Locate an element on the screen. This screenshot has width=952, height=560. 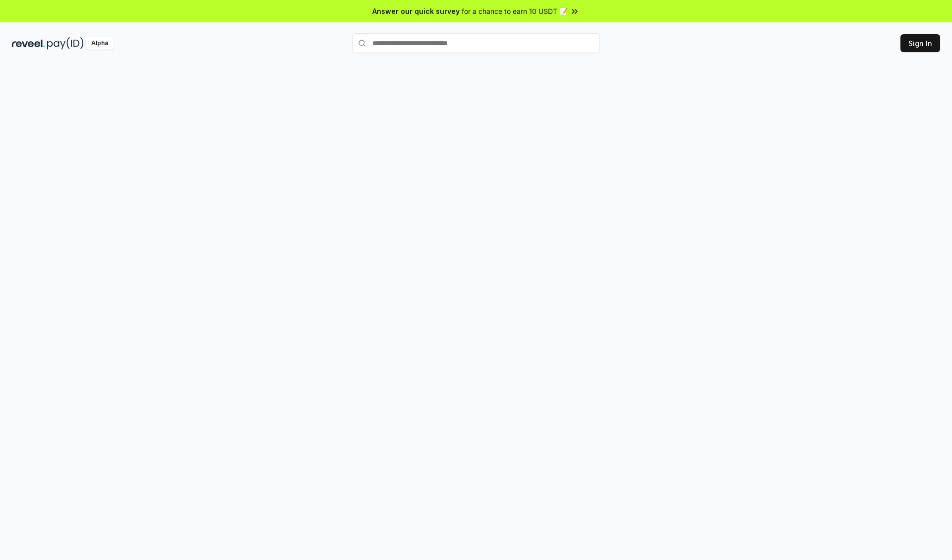
span: for a chance to earn 10 USDT 📝 is located at coordinates (515, 11).